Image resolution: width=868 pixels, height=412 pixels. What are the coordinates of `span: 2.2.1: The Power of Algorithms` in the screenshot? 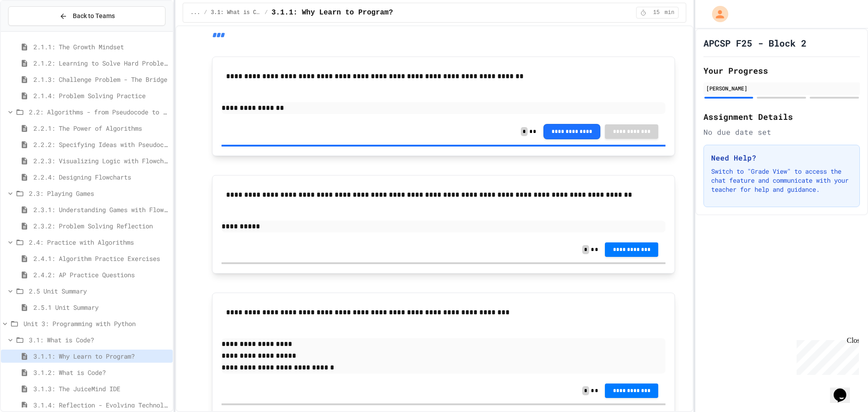 It's located at (101, 128).